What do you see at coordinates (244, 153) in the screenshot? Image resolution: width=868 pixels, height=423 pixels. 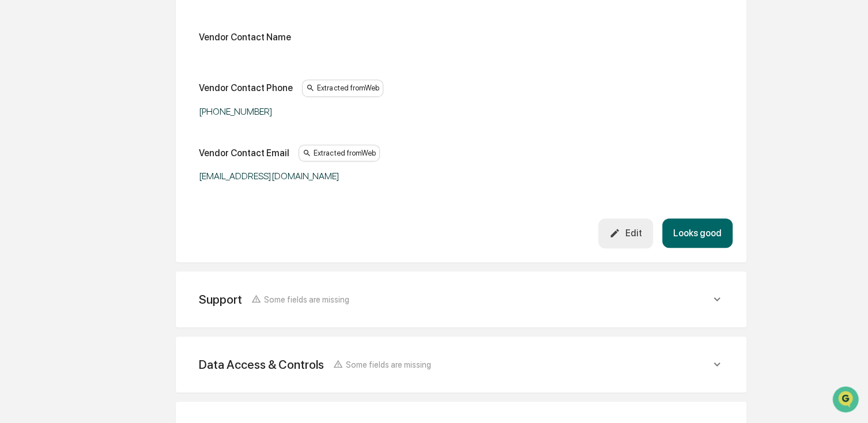 I see `div: Vendor Contact Email` at bounding box center [244, 153].